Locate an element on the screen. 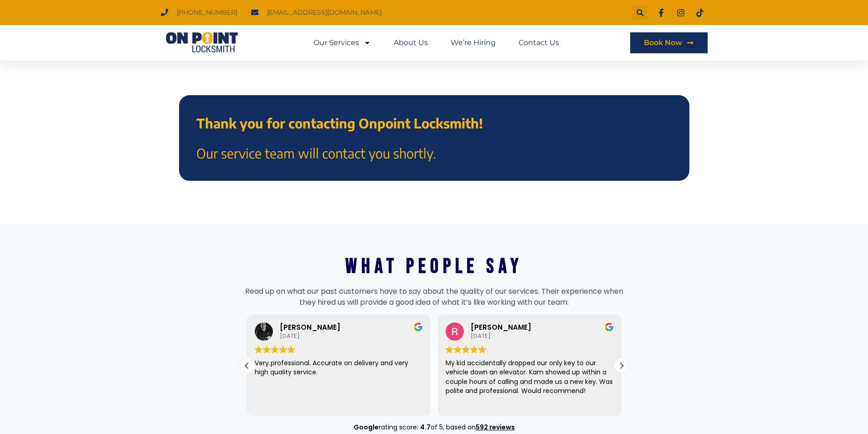  span: based on is located at coordinates (480, 427).